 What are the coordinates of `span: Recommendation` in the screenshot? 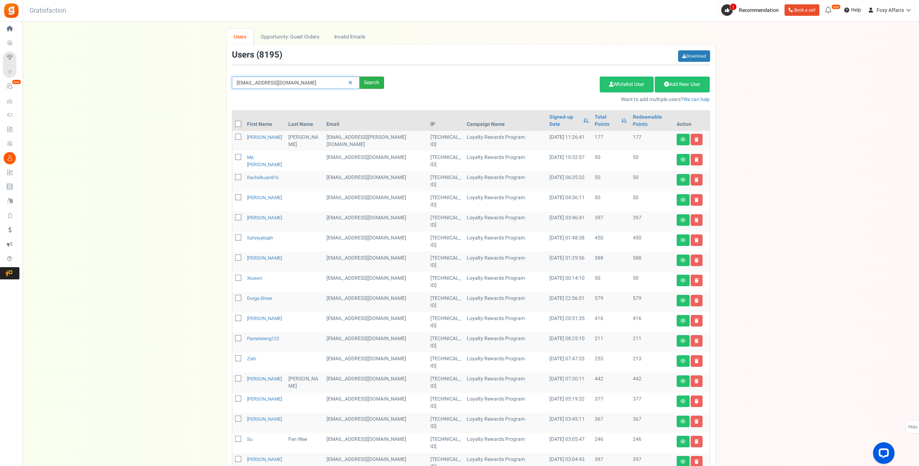 It's located at (758, 10).